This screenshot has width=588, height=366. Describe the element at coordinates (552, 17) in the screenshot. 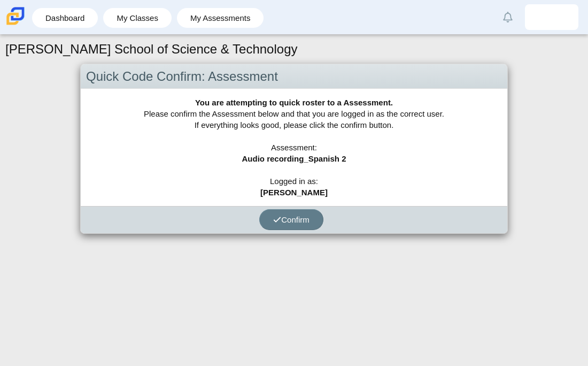

I see `img: melany.medina.WF1fFz` at that location.